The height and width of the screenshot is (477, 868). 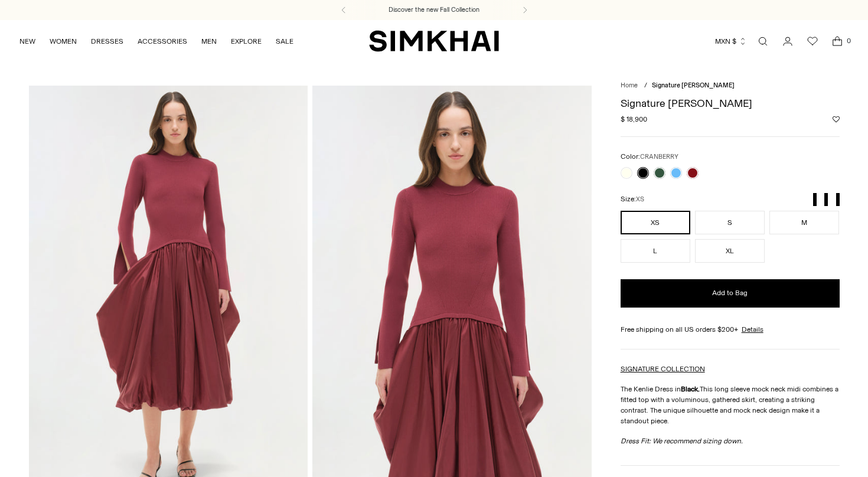 What do you see at coordinates (690, 389) in the screenshot?
I see `strong: Black.` at bounding box center [690, 389].